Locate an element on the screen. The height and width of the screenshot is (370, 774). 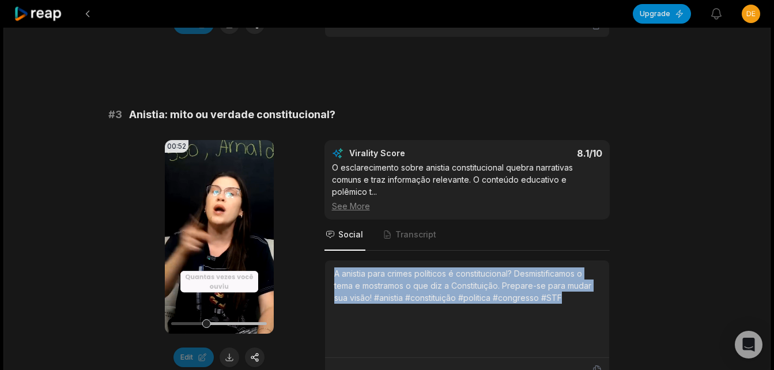
span: Anistia: mito ou verdade constitucional? is located at coordinates (232, 115).